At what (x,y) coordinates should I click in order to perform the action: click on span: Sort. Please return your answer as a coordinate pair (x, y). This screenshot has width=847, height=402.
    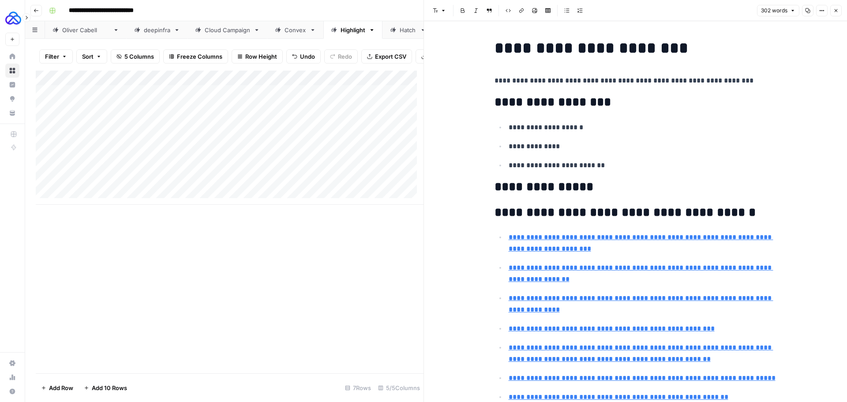
    Looking at the image, I should click on (88, 56).